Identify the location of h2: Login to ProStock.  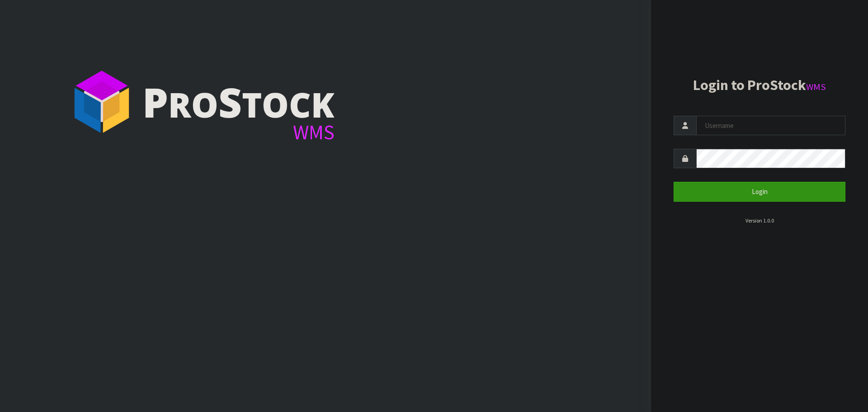
(759, 85).